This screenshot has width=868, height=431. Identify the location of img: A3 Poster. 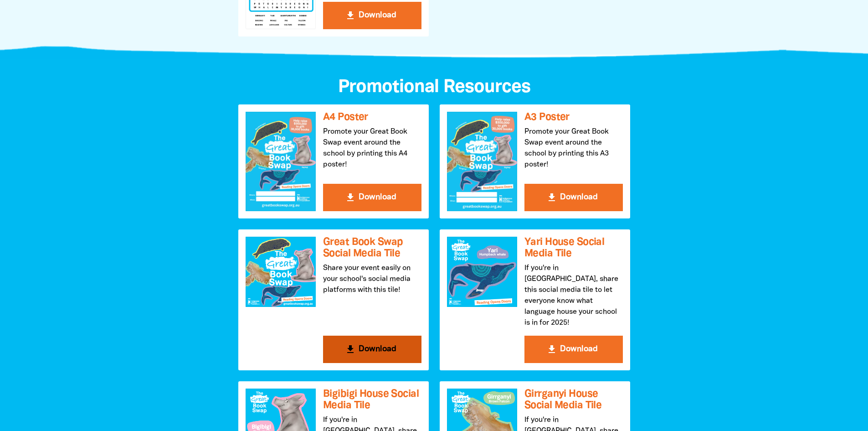
(482, 161).